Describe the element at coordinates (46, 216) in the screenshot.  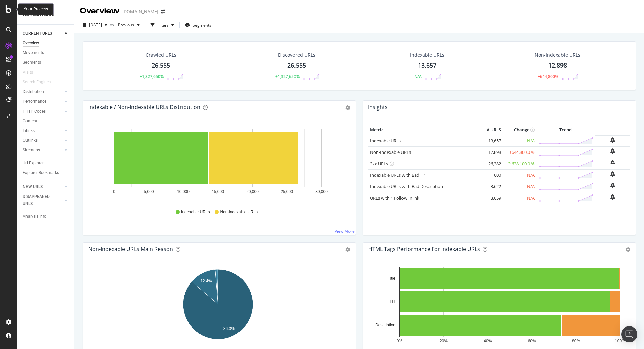
I see `a: Analysis Info` at that location.